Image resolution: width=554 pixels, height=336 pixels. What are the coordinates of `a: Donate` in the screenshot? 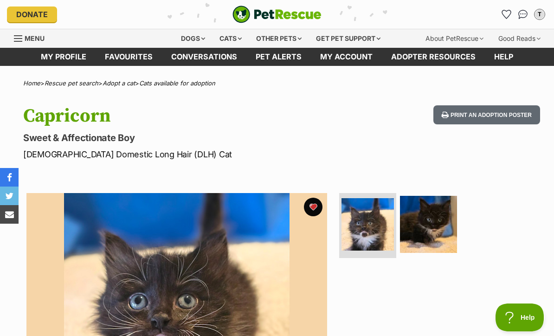 It's located at (32, 14).